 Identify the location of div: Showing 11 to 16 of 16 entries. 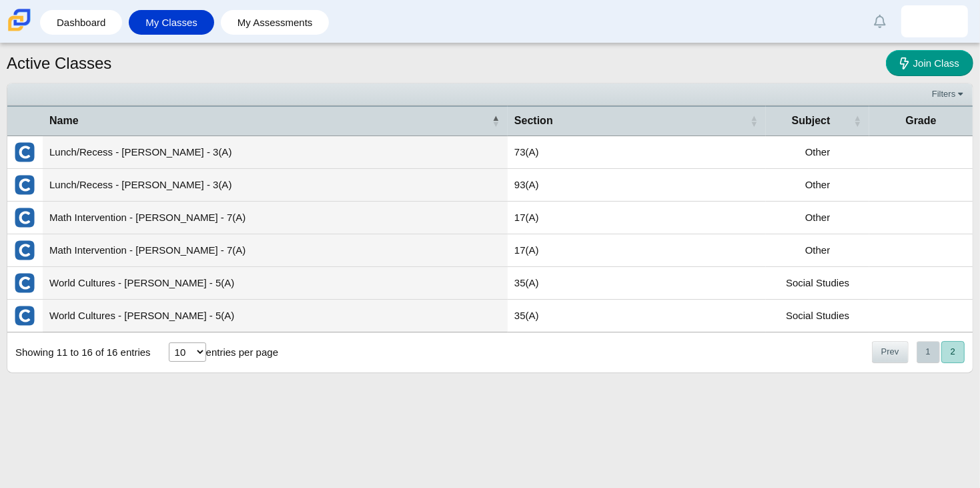
(79, 353).